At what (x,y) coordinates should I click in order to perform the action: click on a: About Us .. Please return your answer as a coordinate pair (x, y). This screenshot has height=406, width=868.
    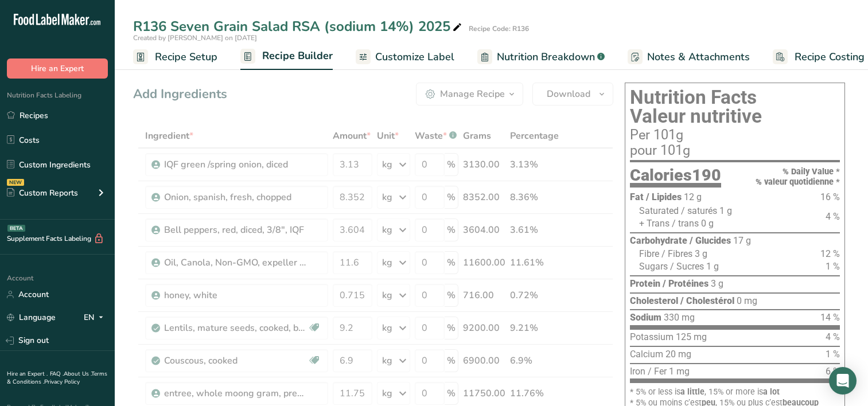
    Looking at the image, I should click on (78, 374).